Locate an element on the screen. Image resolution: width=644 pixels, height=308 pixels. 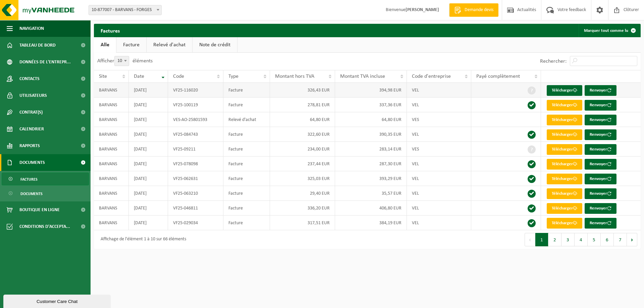
button: Next is located at coordinates (632, 239).